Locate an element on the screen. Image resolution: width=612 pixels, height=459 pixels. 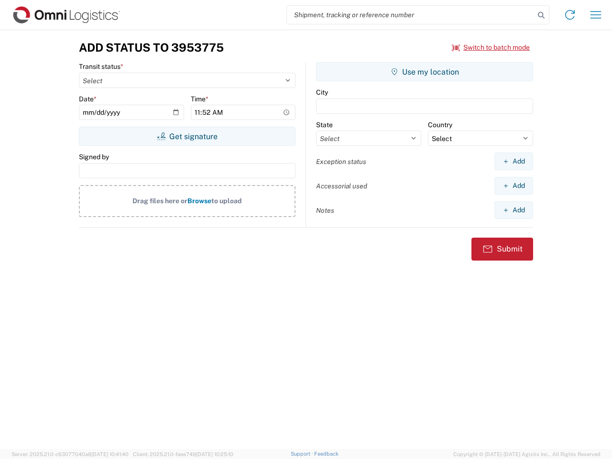
input: Shipment, tracking or reference number is located at coordinates (411, 15).